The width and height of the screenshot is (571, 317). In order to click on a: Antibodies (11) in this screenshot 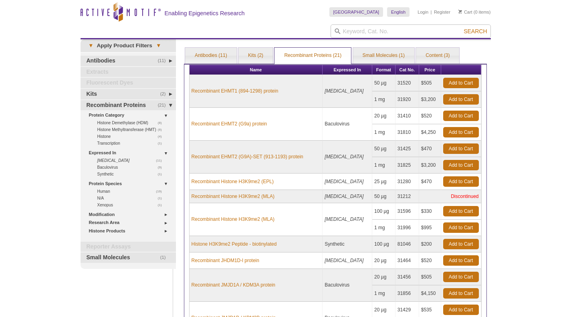, I will do `click(211, 56)`.